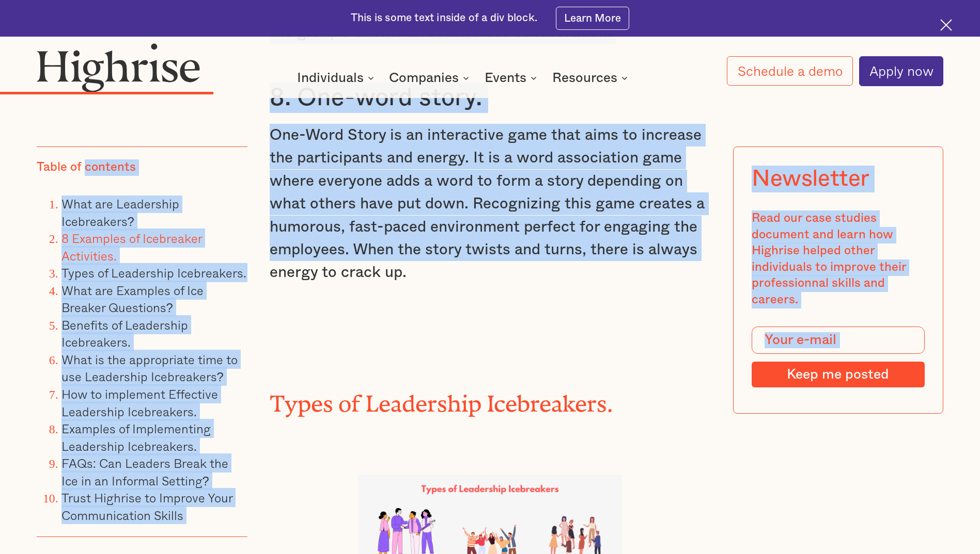 The image size is (980, 554). Describe the element at coordinates (489, 204) in the screenshot. I see `p: One-Word Story is an interactive game that aims to increase the participants and energy. It is a ...` at that location.